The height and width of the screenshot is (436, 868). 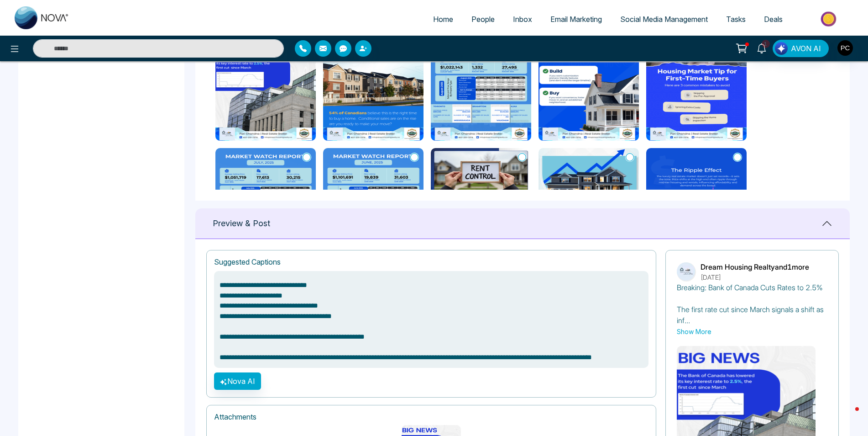 I want to click on p: Breaking: Bank of Canada Cuts Rates to 2.5% The first rate cut since March signals a shift as inf..., so click(x=752, y=304).